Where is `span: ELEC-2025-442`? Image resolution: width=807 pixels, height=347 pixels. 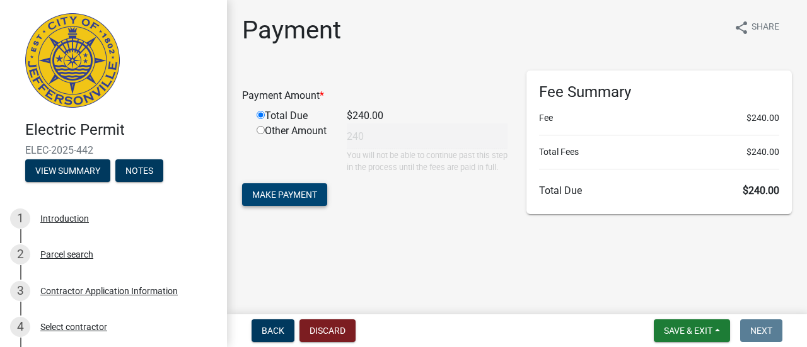
span: ELEC-2025-442 is located at coordinates (113, 150).